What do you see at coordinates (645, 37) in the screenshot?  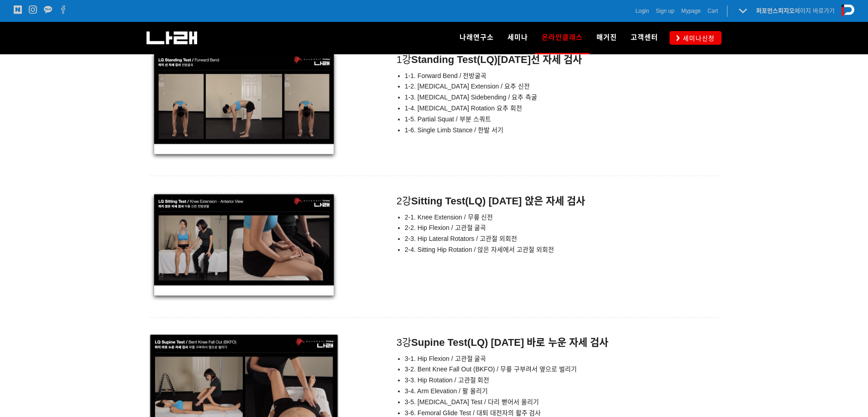 I see `span: 고객센터` at bounding box center [645, 37].